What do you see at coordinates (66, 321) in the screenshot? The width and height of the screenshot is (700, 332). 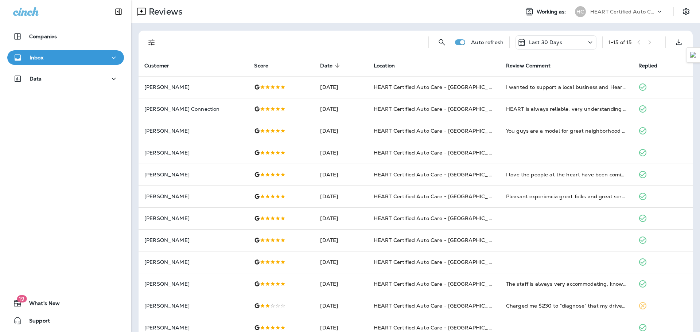 I see `button: Support` at bounding box center [66, 321].